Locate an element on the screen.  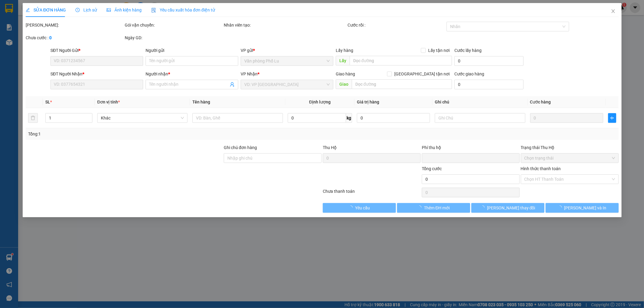
div: SĐT Người Nhận is located at coordinates (97, 74).